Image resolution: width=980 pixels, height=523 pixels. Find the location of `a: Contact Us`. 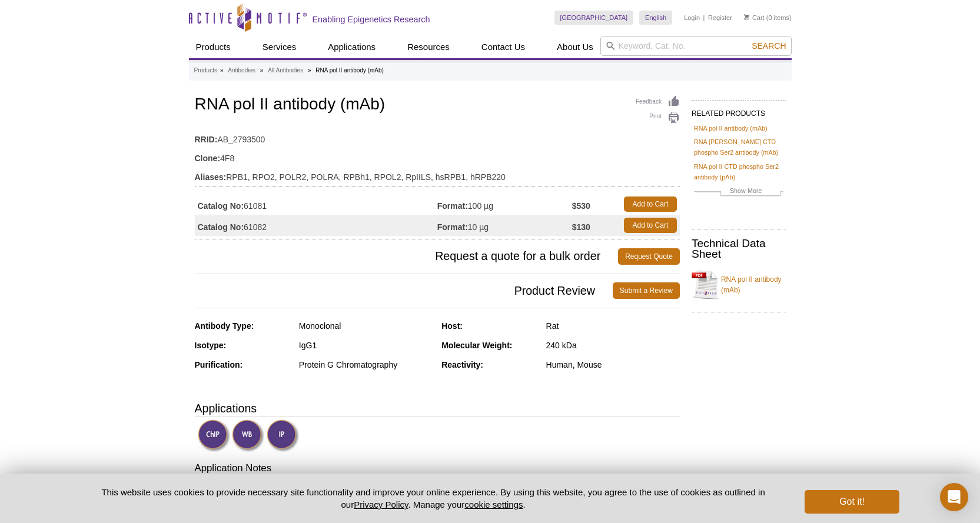

a: Contact Us is located at coordinates (504, 47).